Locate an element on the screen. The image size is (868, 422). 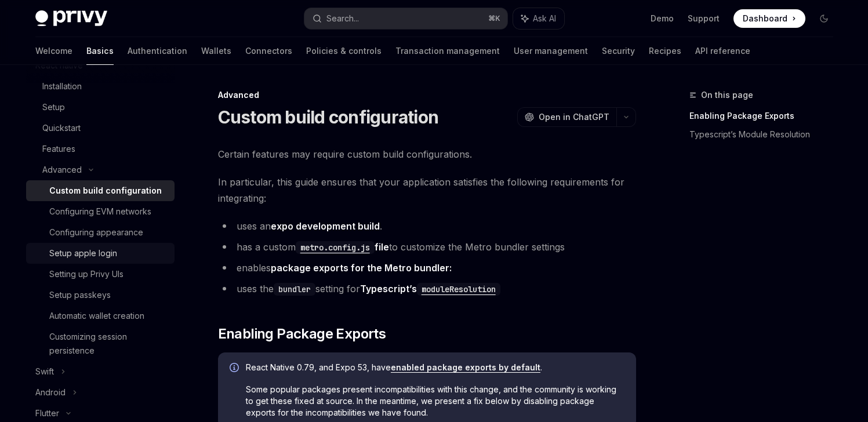
a: Quickstart is located at coordinates (100, 128).